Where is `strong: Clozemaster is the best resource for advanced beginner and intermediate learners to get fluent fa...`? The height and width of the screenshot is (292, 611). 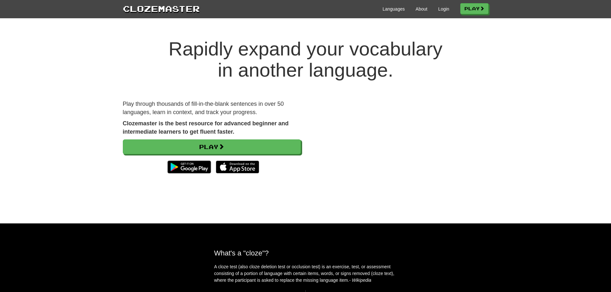
strong: Clozemaster is the best resource for advanced beginner and intermediate learners to get fluent fa... is located at coordinates (205, 128).